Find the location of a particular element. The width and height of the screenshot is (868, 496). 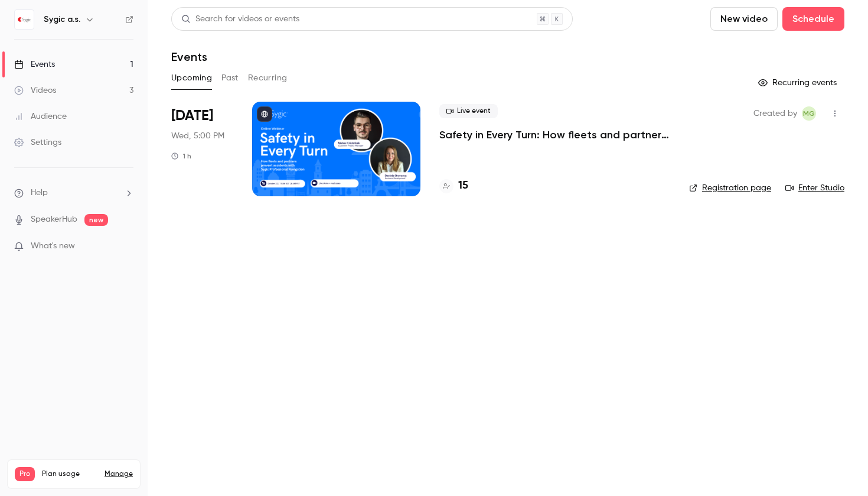

span: What's new is located at coordinates (53, 246).